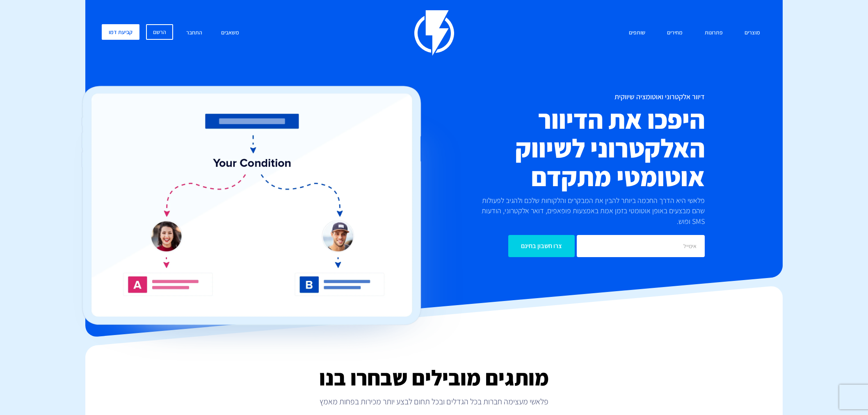 The height and width of the screenshot is (415, 868). I want to click on a: מוצרים, so click(752, 33).